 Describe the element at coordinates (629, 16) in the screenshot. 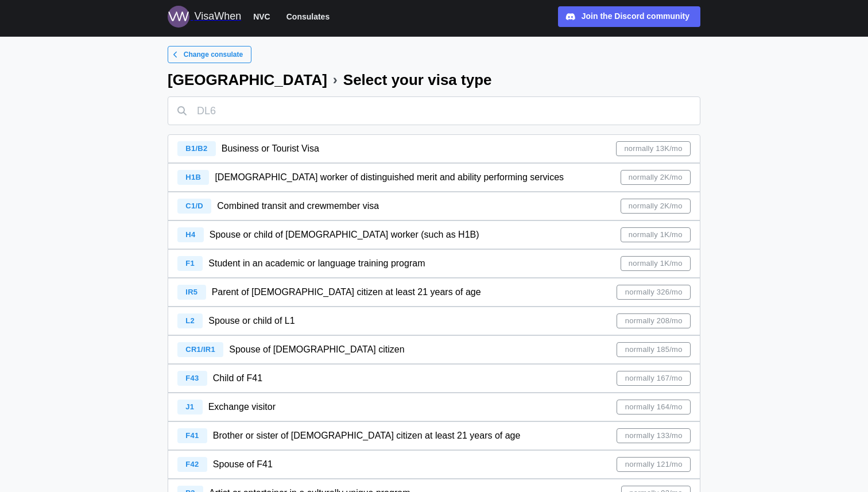

I see `a: Join the Discord community` at that location.